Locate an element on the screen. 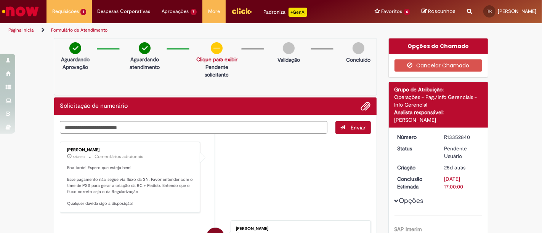 The height and width of the screenshot is (233, 542). span: 6 is located at coordinates (407, 12).